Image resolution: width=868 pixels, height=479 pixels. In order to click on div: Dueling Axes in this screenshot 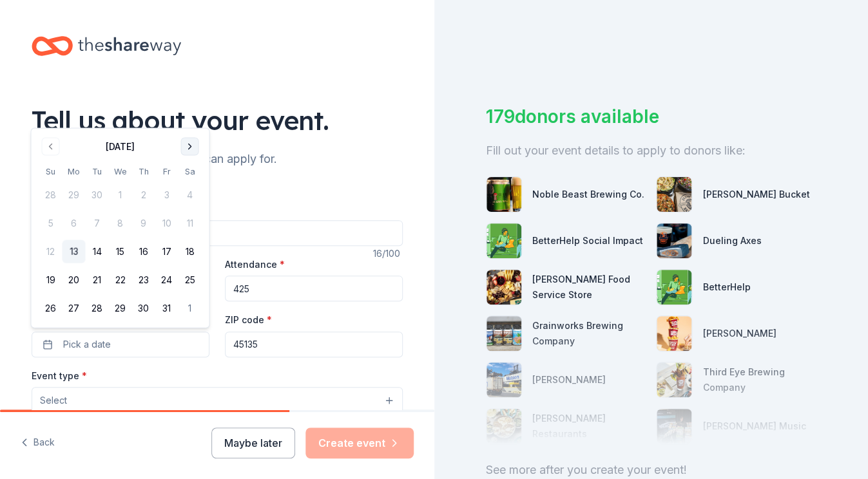, I will do `click(731, 241)`.